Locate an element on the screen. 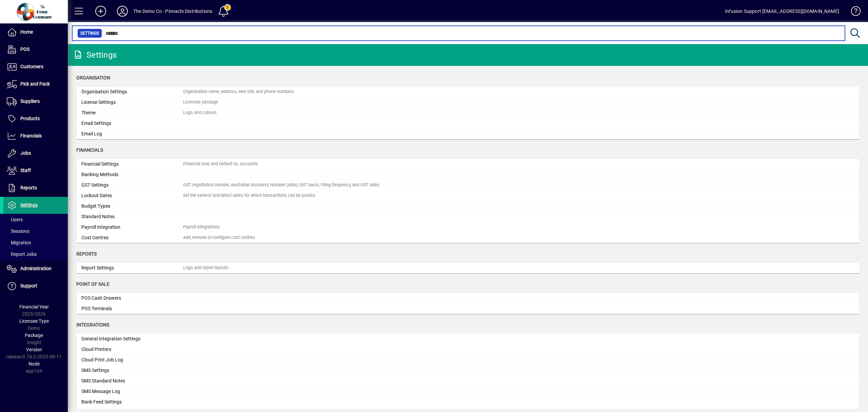 The height and width of the screenshot is (412, 868). span: Customers is located at coordinates (32, 67).